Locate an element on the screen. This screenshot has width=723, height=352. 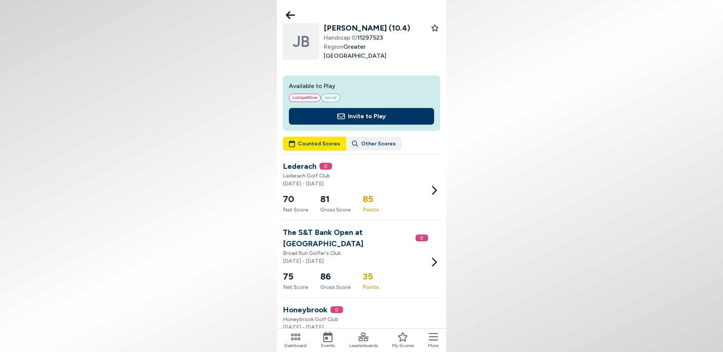
span: My Scores is located at coordinates (403, 346).